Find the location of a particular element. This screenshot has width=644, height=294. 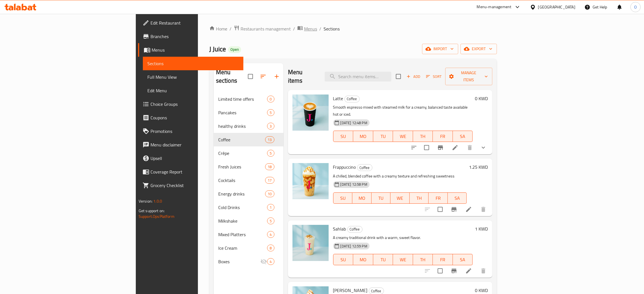

button: Add section is located at coordinates (277, 76).